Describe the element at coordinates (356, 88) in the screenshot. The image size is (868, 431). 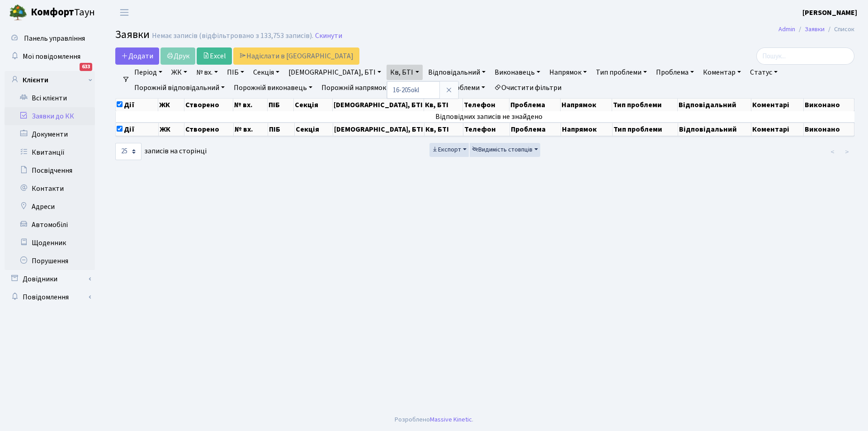
I see `a: Порожній напрямок` at that location.